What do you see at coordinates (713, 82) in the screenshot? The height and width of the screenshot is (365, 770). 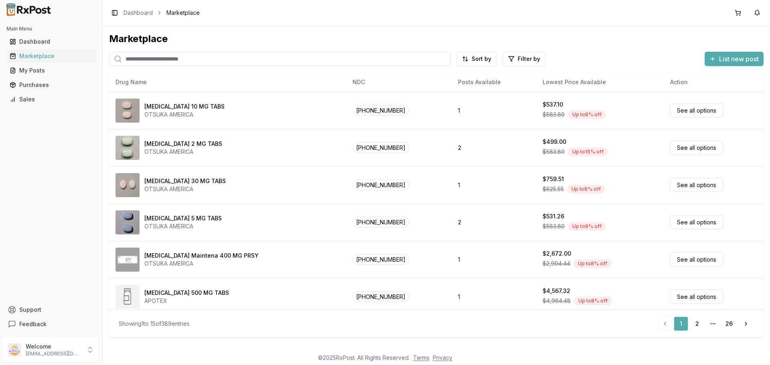 I see `th: Action` at bounding box center [713, 82].